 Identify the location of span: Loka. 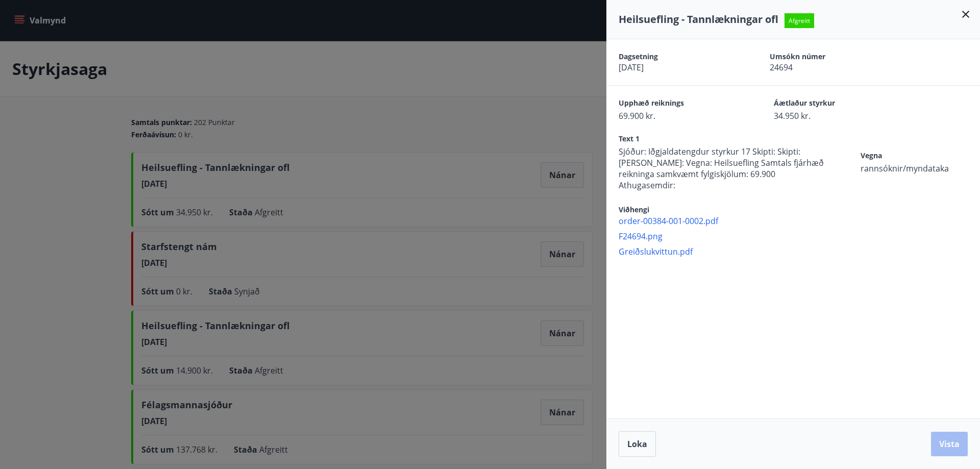
(637, 444).